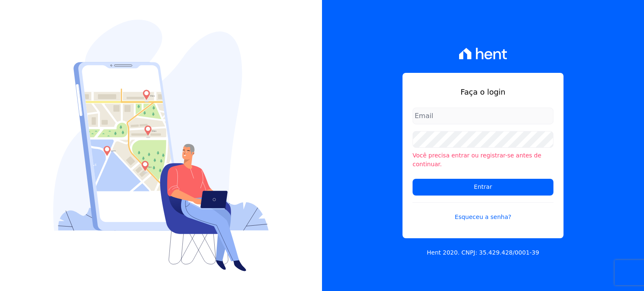 The width and height of the screenshot is (644, 291). What do you see at coordinates (483, 92) in the screenshot?
I see `h1: Faça o login` at bounding box center [483, 92].